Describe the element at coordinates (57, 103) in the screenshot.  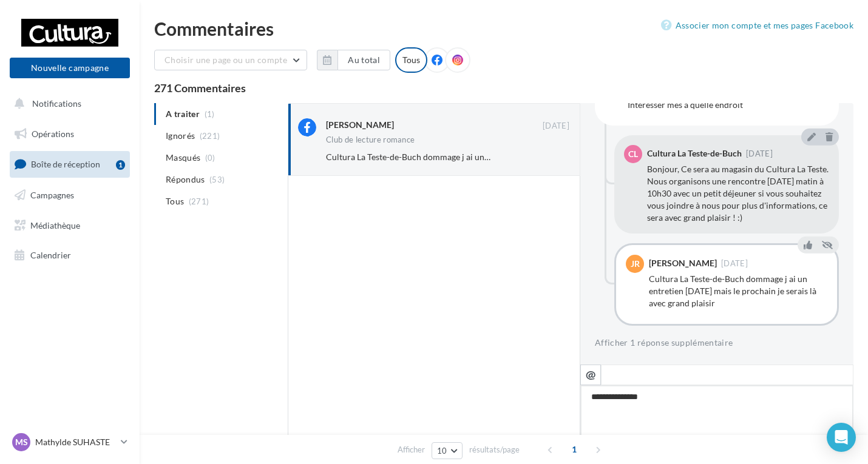
I see `span: Notifications` at that location.